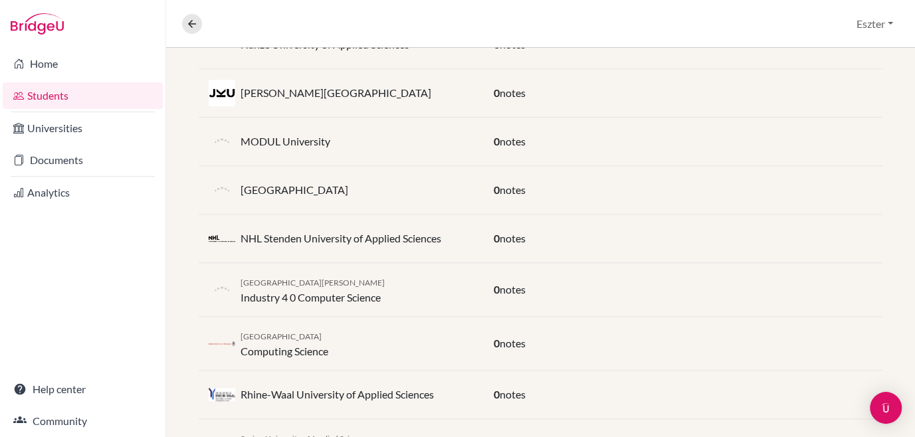 This screenshot has width=915, height=437. Describe the element at coordinates (341, 239) in the screenshot. I see `p: NHL Stenden University of Applied Sciences` at that location.